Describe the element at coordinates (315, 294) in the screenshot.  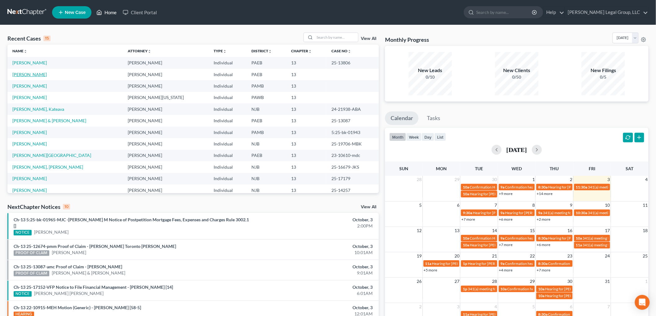
I see `div: 6:01AM` at that location.